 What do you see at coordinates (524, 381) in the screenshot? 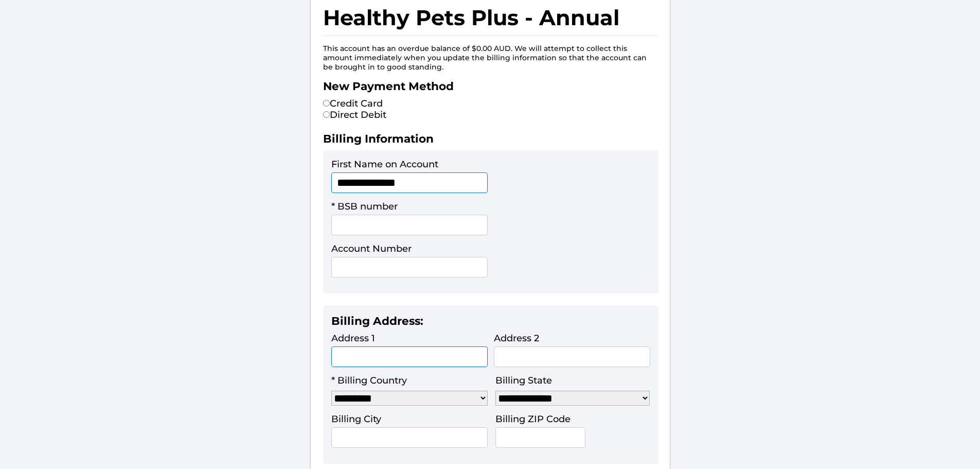
I see `label: Billing State` at bounding box center [524, 381].